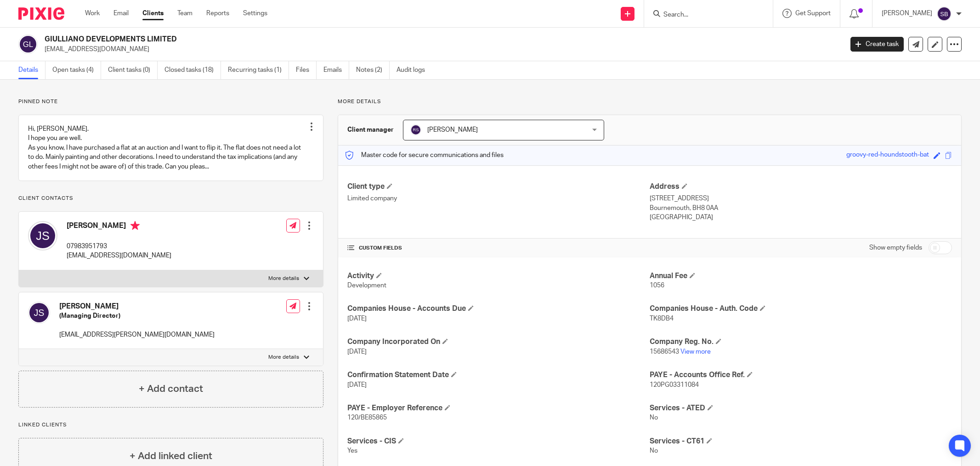 Image resolution: width=980 pixels, height=466 pixels. I want to click on h4: Companies House - Accounts Due, so click(498, 308).